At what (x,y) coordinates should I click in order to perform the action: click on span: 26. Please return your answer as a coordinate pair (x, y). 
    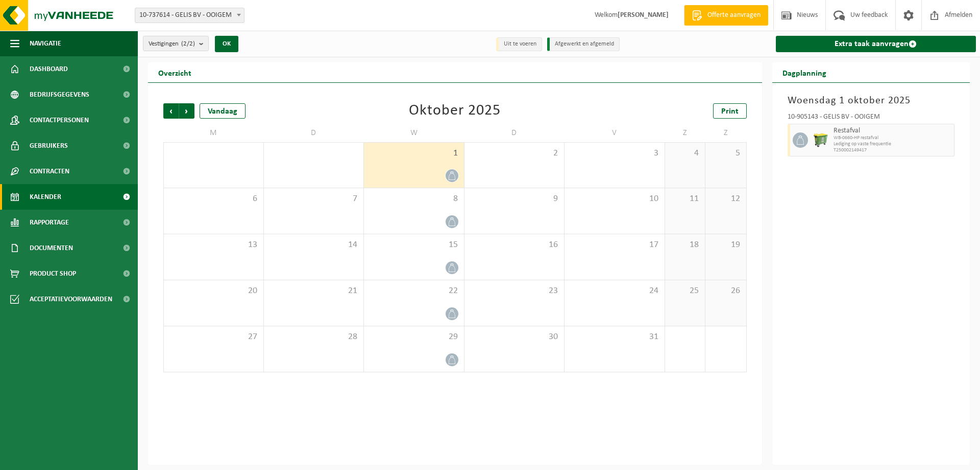
    Looking at the image, I should click on (726, 291).